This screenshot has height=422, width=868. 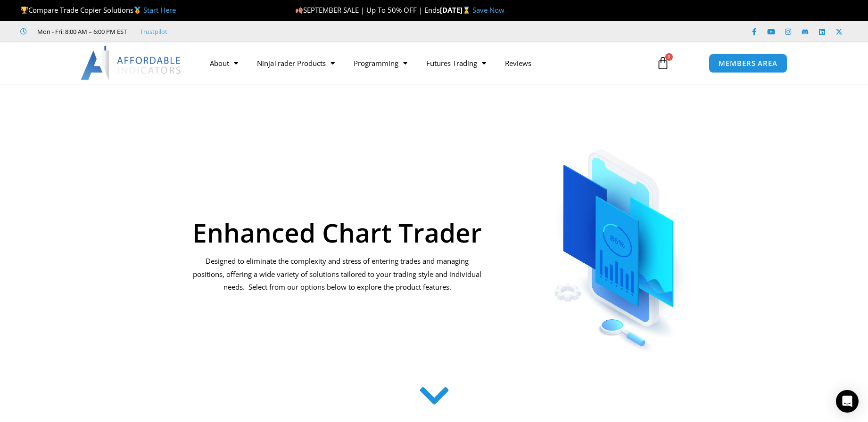 What do you see at coordinates (337, 232) in the screenshot?
I see `h1: Enhanced Chart Trader` at bounding box center [337, 232].